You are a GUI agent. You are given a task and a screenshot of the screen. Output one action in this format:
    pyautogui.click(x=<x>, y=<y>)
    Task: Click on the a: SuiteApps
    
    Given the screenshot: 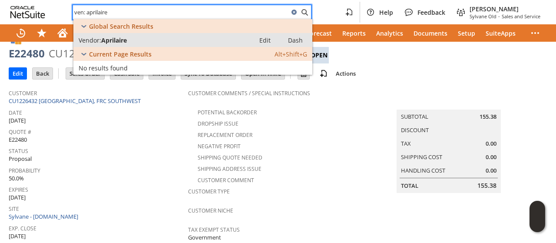 What is the action you would take?
    pyautogui.click(x=500, y=33)
    